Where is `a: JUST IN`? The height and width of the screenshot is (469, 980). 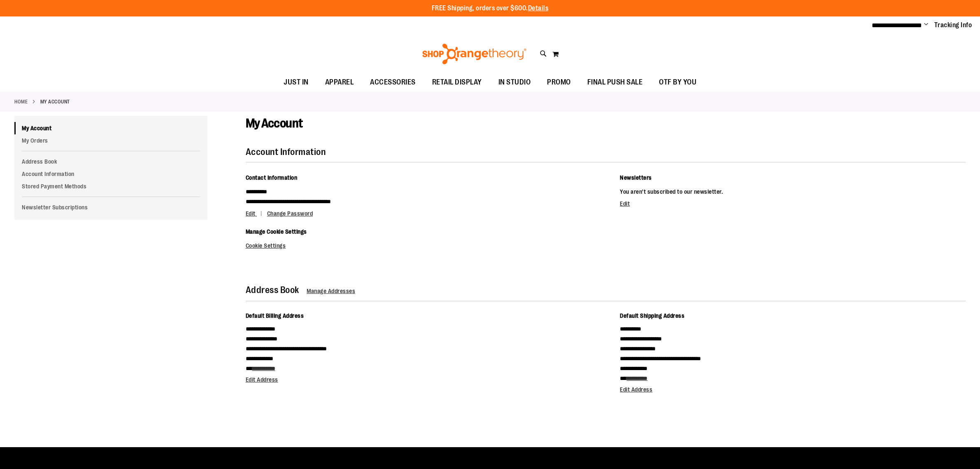
a: JUST IN is located at coordinates (296, 82).